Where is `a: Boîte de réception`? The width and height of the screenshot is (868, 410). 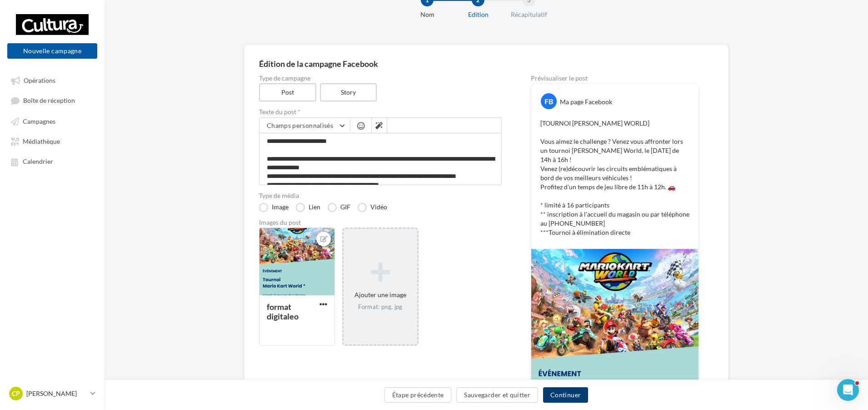
a: Boîte de réception is located at coordinates (52, 100).